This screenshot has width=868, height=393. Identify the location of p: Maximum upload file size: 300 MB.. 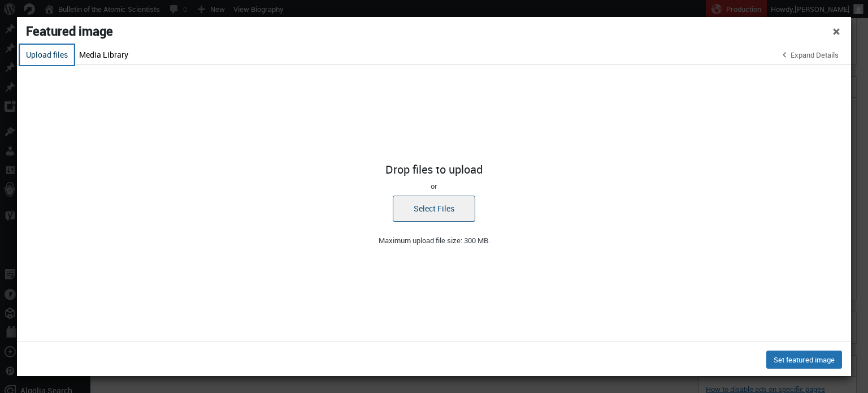
(434, 241).